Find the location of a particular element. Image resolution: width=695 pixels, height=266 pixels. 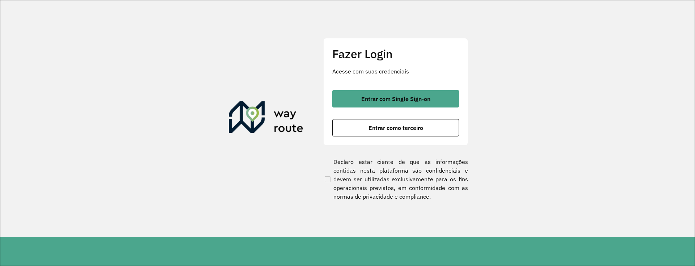

h2: Fazer Login is located at coordinates (396, 54).